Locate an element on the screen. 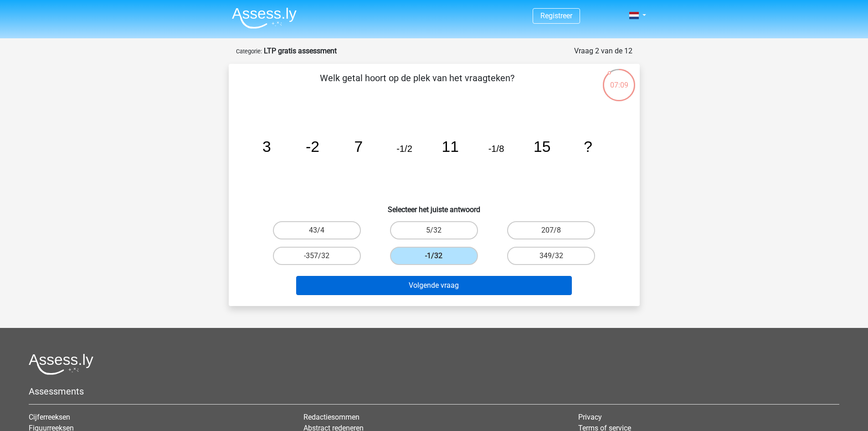  tspan: -1/8 is located at coordinates (496, 149).